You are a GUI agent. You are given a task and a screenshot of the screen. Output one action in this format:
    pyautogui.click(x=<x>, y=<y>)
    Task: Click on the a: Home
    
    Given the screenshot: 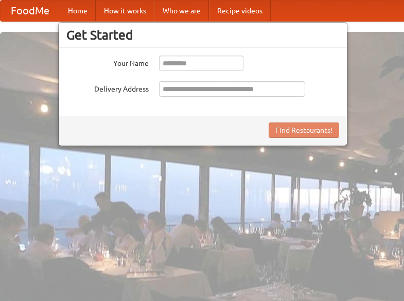 What is the action you would take?
    pyautogui.click(x=78, y=11)
    